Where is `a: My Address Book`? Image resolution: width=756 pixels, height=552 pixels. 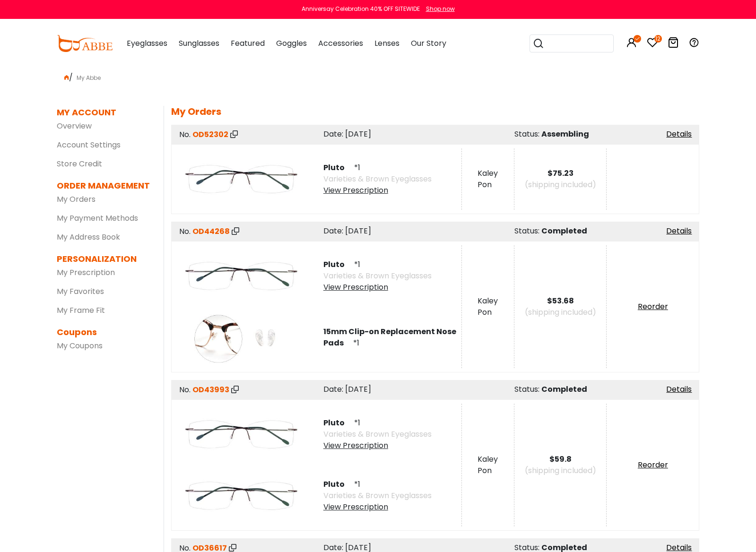 a: My Address Book is located at coordinates (88, 237).